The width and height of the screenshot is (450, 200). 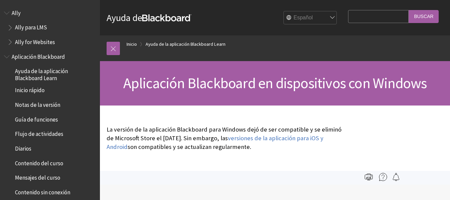 I want to click on span: Diarios, so click(x=23, y=147).